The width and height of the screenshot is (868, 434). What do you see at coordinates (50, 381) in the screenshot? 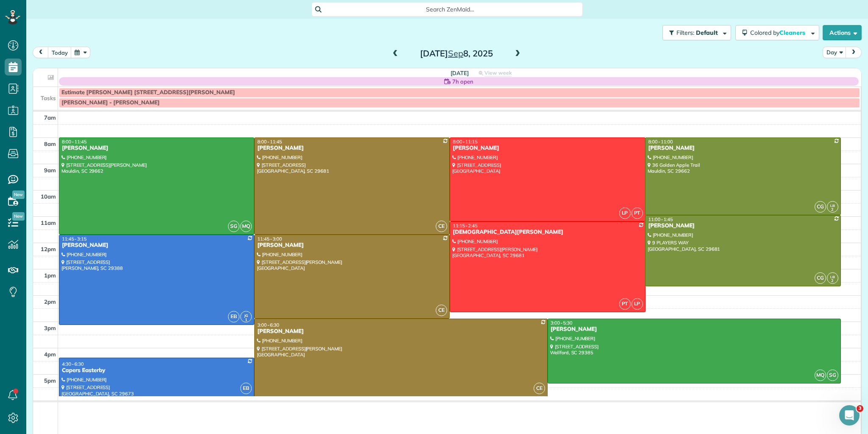
I see `span: 5pm` at bounding box center [50, 381].